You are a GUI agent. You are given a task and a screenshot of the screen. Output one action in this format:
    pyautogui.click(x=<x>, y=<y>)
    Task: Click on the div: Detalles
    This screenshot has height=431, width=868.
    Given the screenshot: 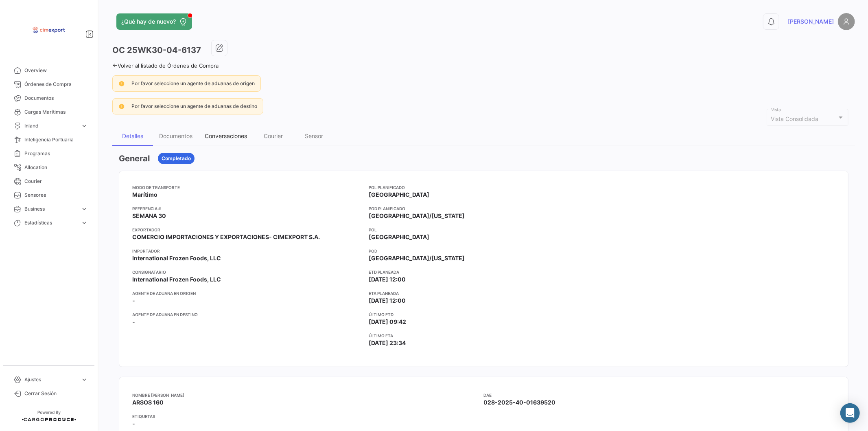 What is the action you would take?
    pyautogui.click(x=133, y=136)
    